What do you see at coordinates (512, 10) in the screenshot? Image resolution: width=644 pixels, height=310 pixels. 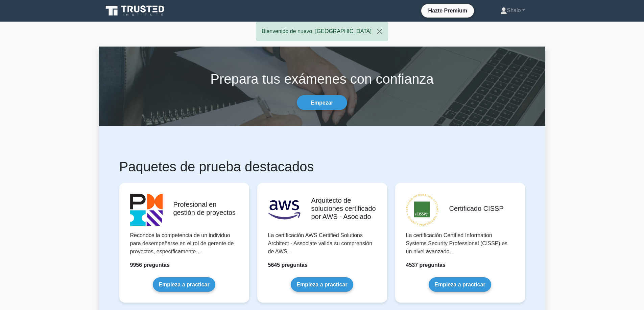 I see `a: Shalo` at bounding box center [512, 10].